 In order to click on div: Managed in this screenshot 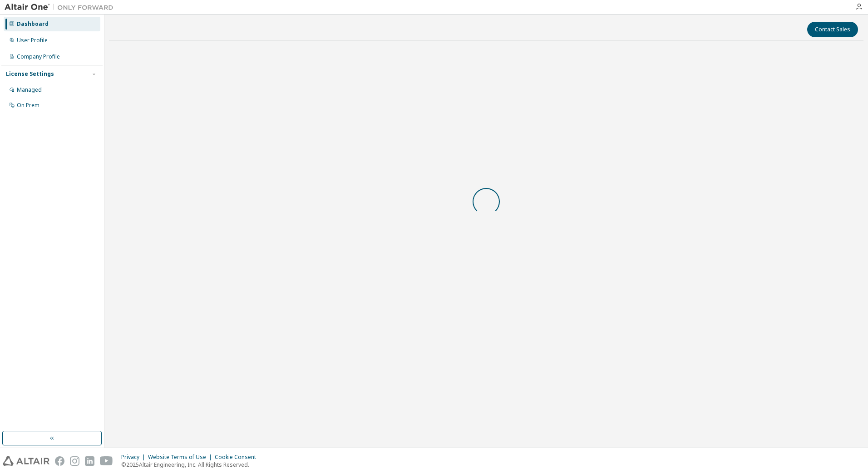, I will do `click(29, 90)`.